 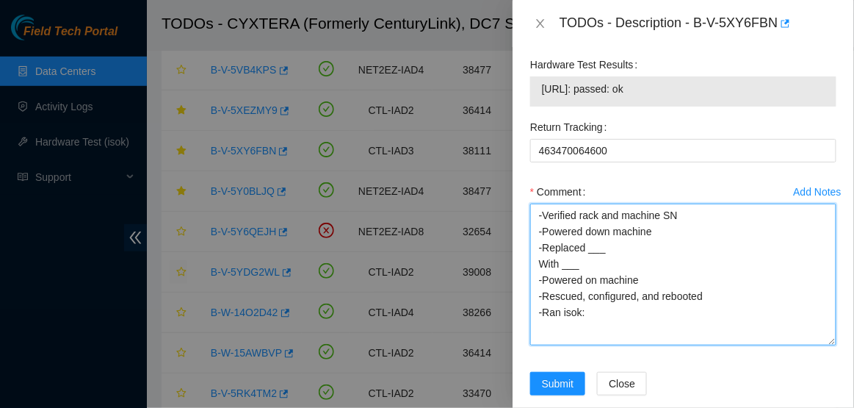 What do you see at coordinates (622, 383) in the screenshot?
I see `span: Close` at bounding box center [622, 383].